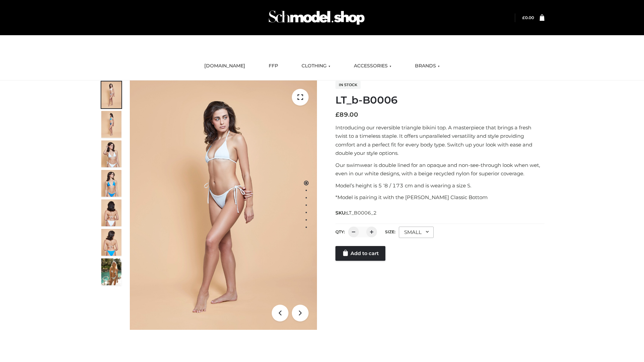 This screenshot has width=644, height=362. I want to click on span: In stock, so click(348, 85).